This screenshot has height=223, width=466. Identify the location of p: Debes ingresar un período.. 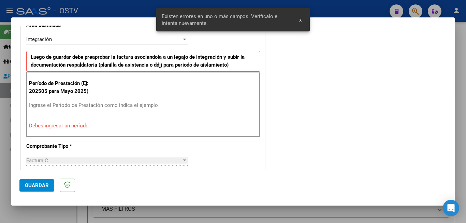
(143, 125).